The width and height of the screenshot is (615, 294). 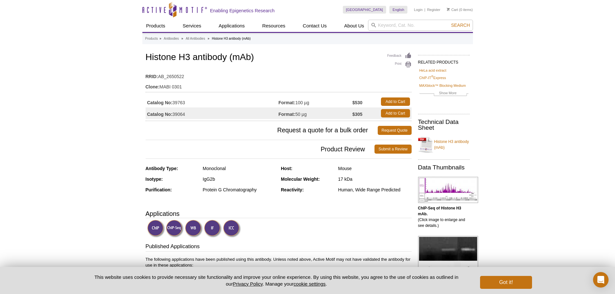 What do you see at coordinates (440, 211) in the screenshot?
I see `b: ChIP-Seq of Histone H3 mAb.` at bounding box center [440, 211].